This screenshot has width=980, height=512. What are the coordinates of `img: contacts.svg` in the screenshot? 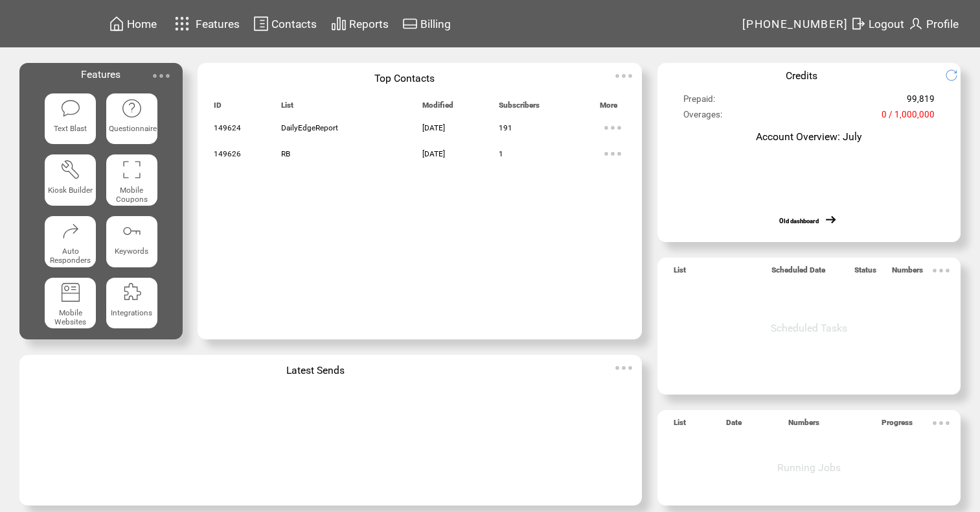 It's located at (261, 23).